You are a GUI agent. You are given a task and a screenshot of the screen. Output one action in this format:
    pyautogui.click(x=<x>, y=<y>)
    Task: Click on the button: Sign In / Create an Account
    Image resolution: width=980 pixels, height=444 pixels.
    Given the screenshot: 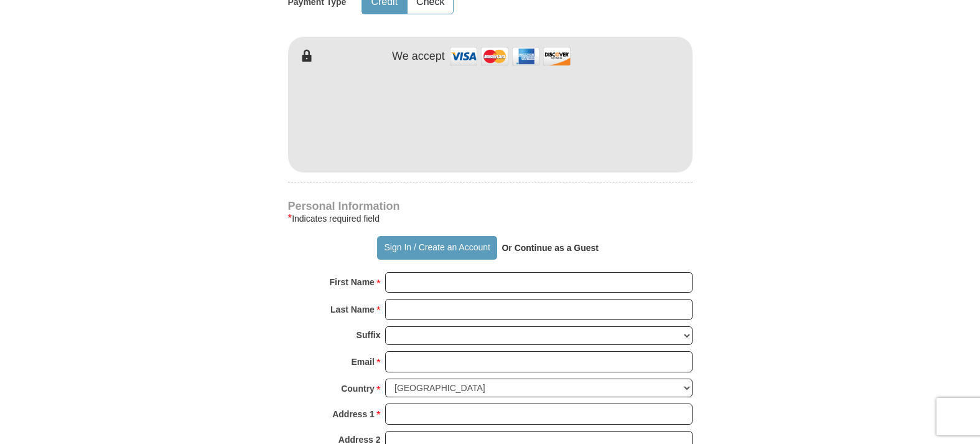 What is the action you would take?
    pyautogui.click(x=436, y=248)
    